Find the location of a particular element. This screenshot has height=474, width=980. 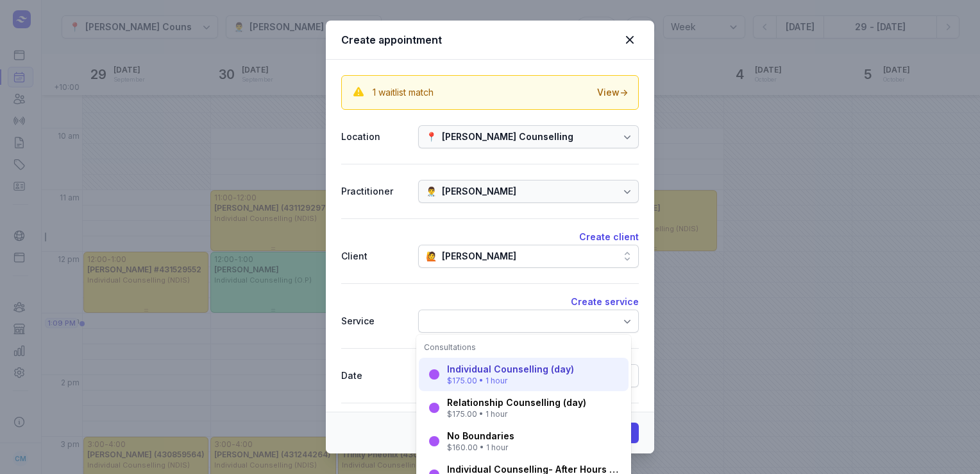

button: Create client is located at coordinates (609, 237).